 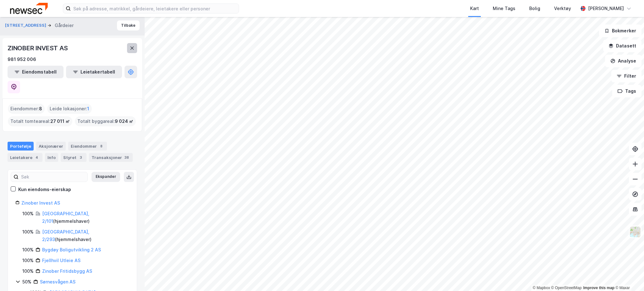 What do you see at coordinates (626, 91) in the screenshot?
I see `button: Tags` at bounding box center [626, 91].